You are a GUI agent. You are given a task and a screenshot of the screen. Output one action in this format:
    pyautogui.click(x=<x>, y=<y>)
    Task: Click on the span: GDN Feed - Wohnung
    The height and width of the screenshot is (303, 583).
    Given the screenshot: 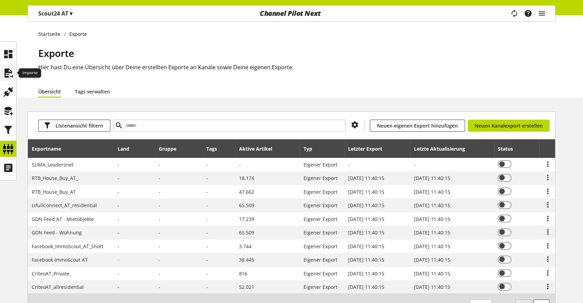 What is the action you would take?
    pyautogui.click(x=57, y=232)
    